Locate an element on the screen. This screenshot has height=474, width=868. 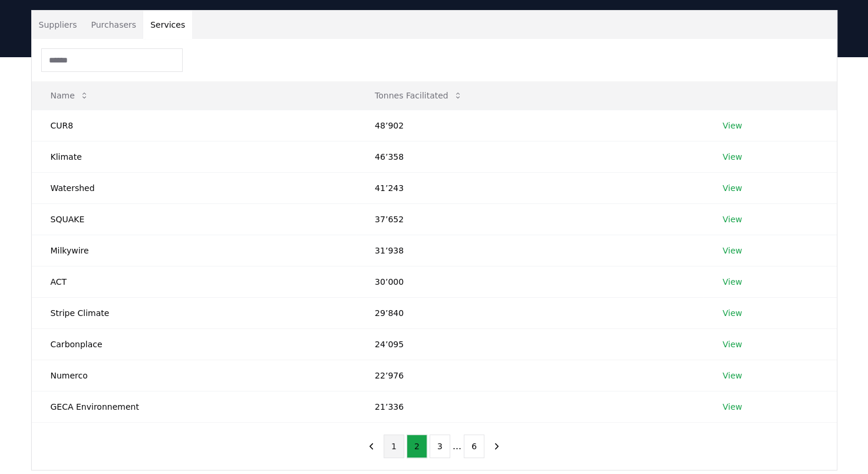
button: 1 is located at coordinates (394, 446).